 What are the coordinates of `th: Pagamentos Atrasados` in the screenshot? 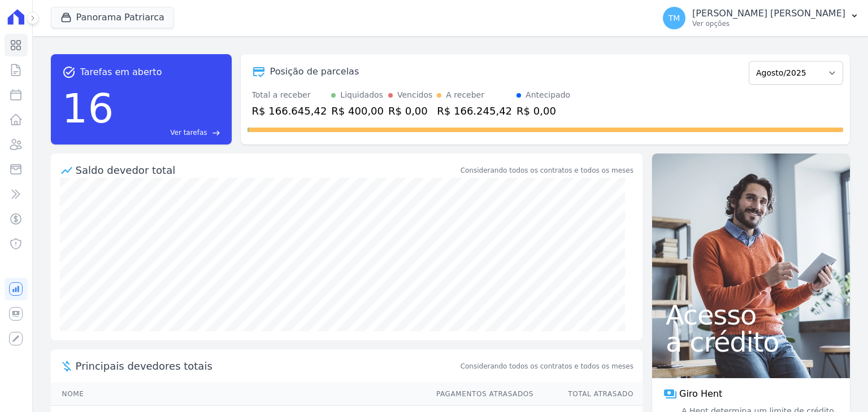 It's located at (480, 394).